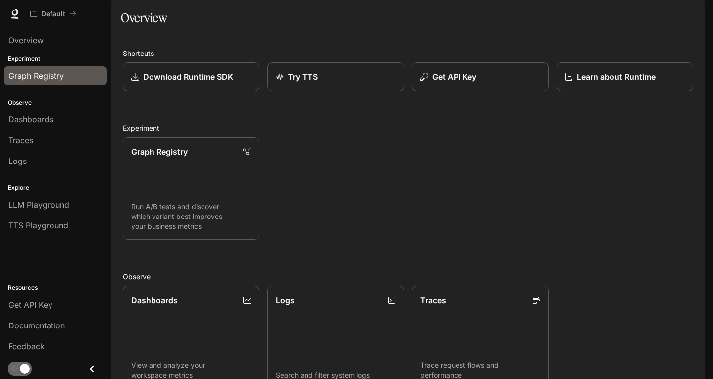 This screenshot has height=379, width=713. I want to click on h2: Shortcuts, so click(408, 53).